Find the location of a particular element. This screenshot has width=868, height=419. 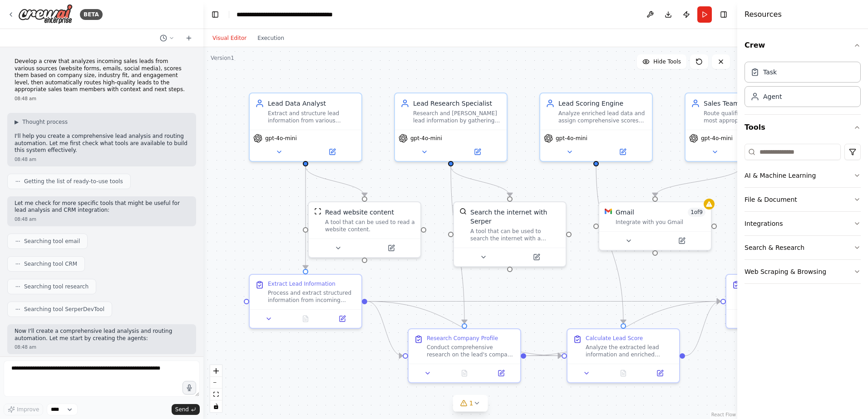

span: Getting the list of ready-to-use tools is located at coordinates (73, 182).